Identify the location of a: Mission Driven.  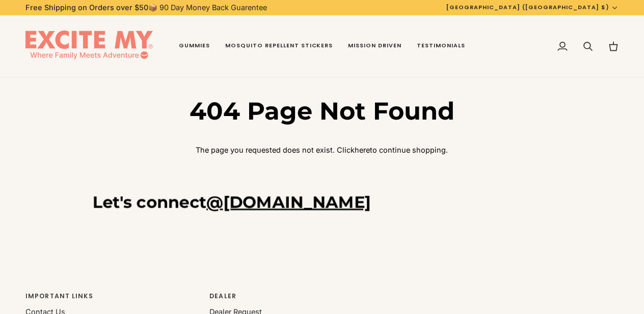
(374, 47).